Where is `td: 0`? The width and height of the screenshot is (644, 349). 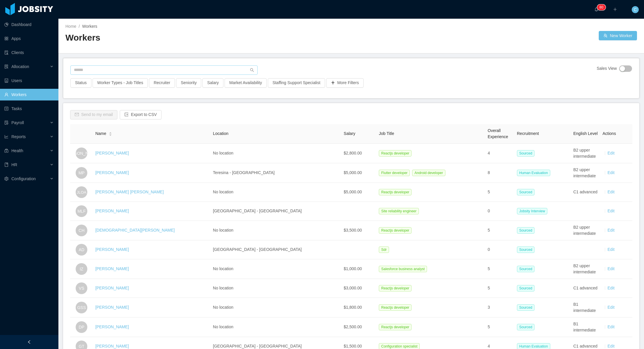
td: 0 is located at coordinates (500, 212).